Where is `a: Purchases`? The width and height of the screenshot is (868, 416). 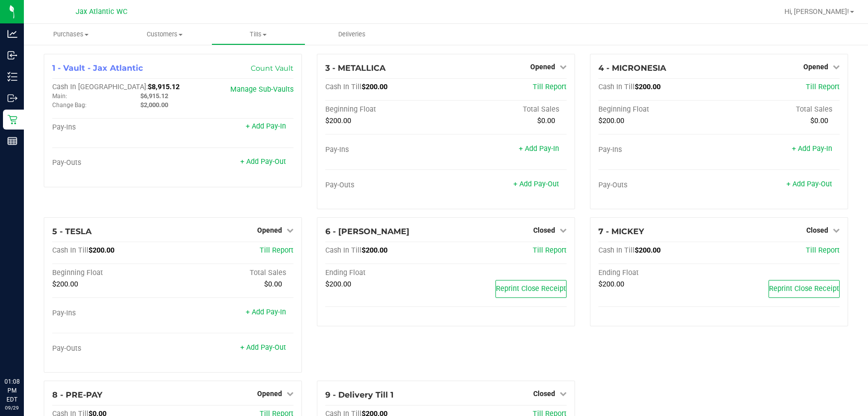 a: Purchases is located at coordinates (71, 34).